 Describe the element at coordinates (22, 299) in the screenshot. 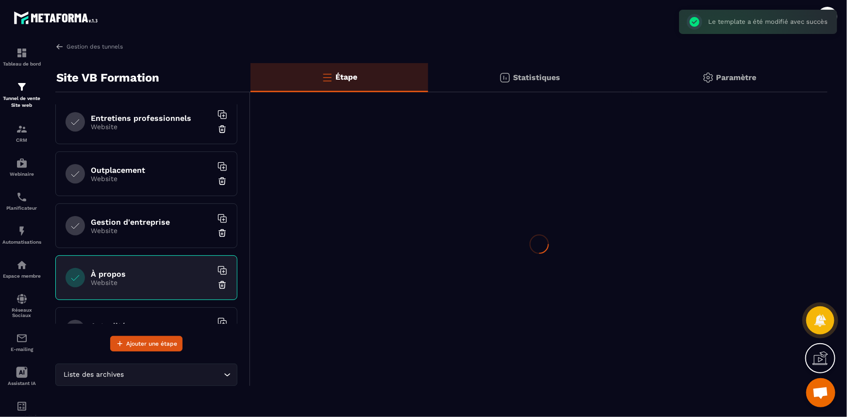

I see `img: social-network` at that location.